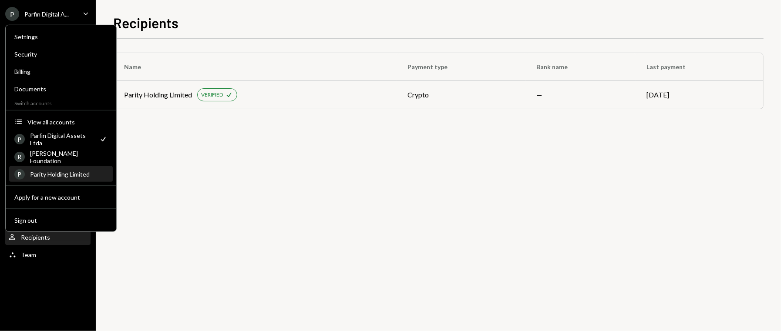 Image resolution: width=781 pixels, height=331 pixels. Describe the element at coordinates (47, 14) in the screenshot. I see `div: Parfin Digital A...` at that location.